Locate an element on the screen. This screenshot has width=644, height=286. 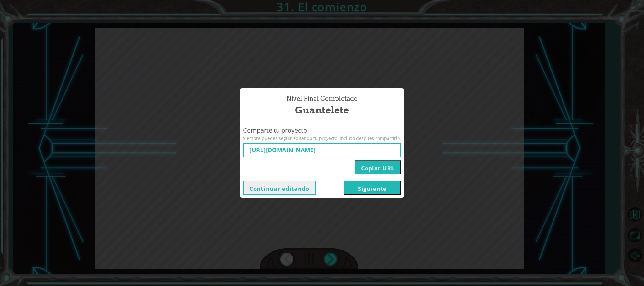
button: Copiar URL is located at coordinates (378, 167).